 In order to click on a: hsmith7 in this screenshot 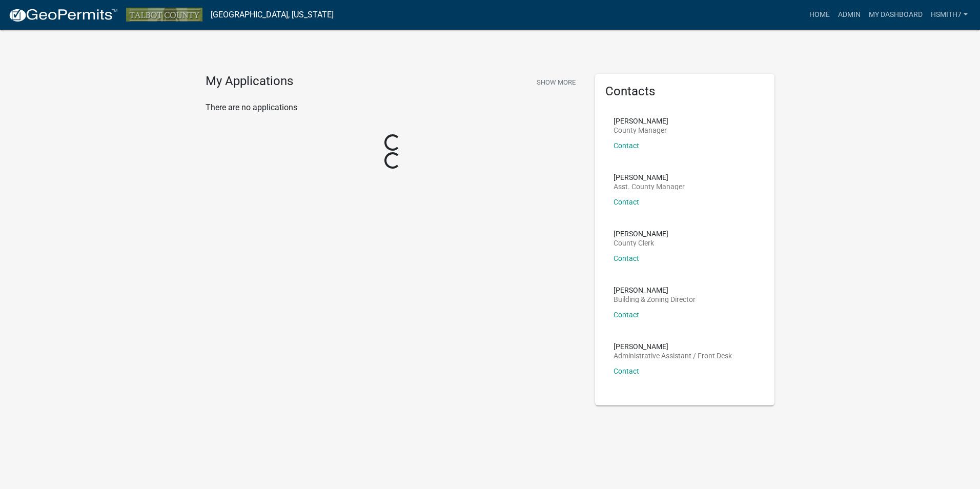, I will do `click(949, 15)`.